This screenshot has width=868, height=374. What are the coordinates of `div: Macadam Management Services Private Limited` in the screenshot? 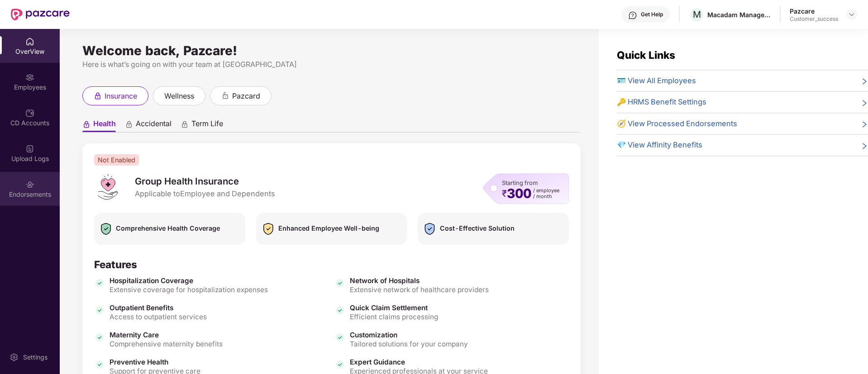 It's located at (739, 14).